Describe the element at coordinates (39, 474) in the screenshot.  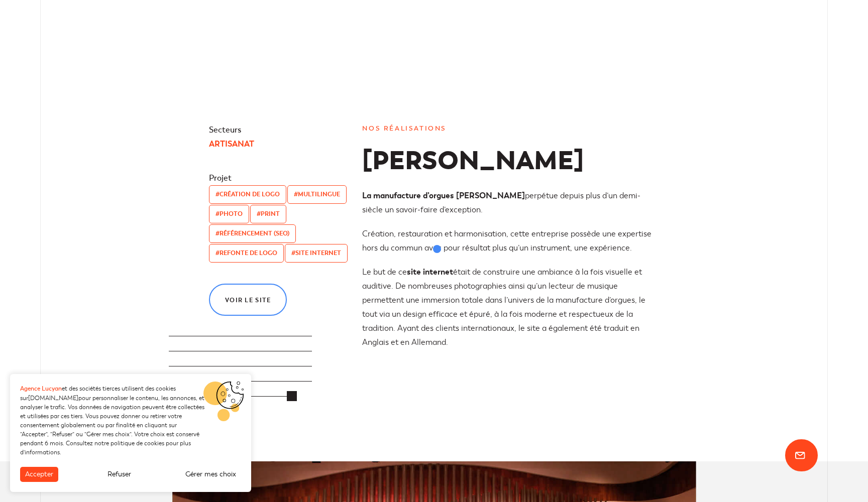
I see `button: Accepter` at that location.